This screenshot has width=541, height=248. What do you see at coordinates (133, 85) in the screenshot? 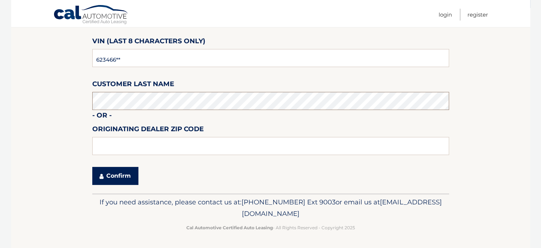
I see `label: Customer Last Name` at bounding box center [133, 85].